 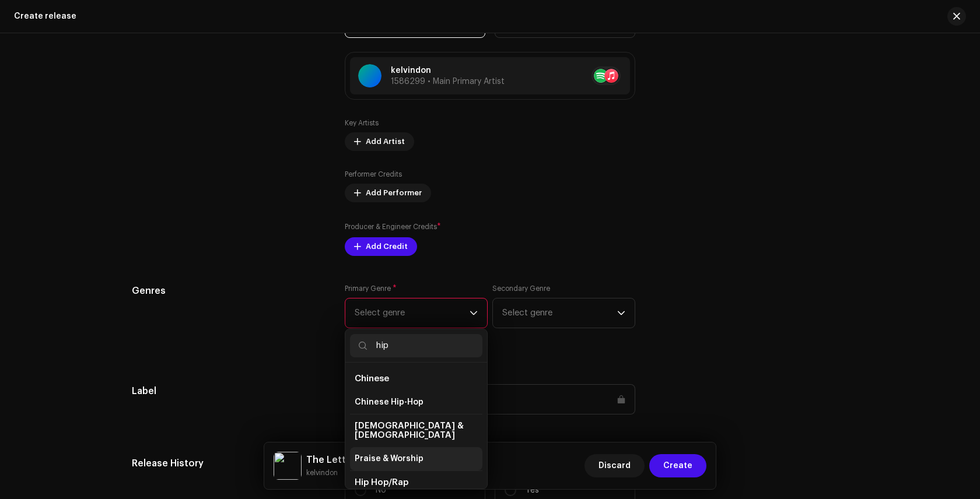 What do you see at coordinates (373, 174) in the screenshot?
I see `label: Performer Credits` at bounding box center [373, 174].